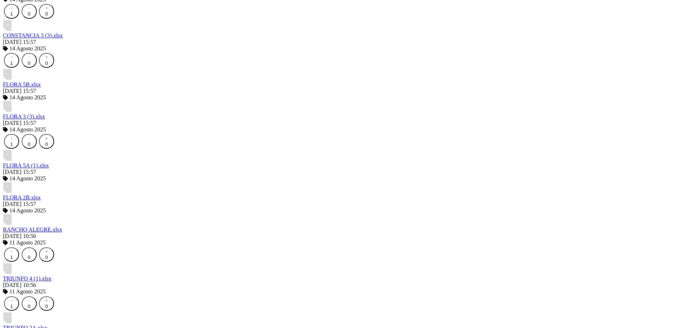  Describe the element at coordinates (27, 279) in the screenshot. I see `a: TRIUNFO 4 (1).xlsx` at that location.